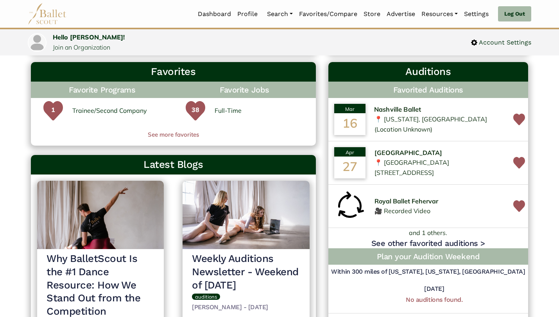 This screenshot has height=317, width=559. What do you see at coordinates (244, 90) in the screenshot?
I see `h4: Favorite Jobs` at bounding box center [244, 90].